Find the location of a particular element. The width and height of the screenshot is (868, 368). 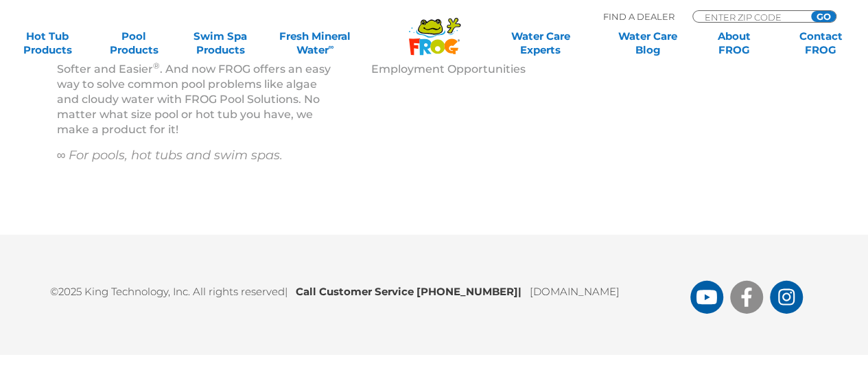

a: Swim SpaProducts is located at coordinates (220, 44).